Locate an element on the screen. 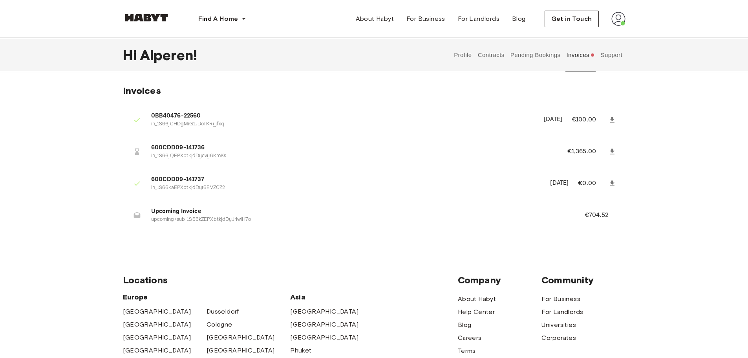 The height and width of the screenshot is (358, 748). span: Europe is located at coordinates (207, 297).